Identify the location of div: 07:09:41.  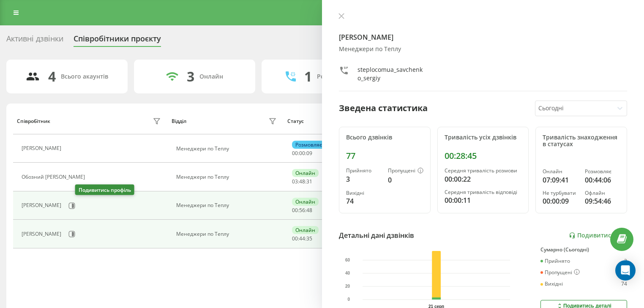
(559, 180).